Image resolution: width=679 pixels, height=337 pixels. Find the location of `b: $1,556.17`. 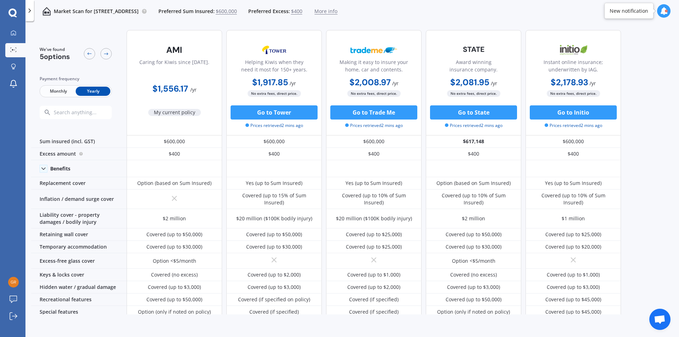

b: $1,556.17 is located at coordinates (170, 88).